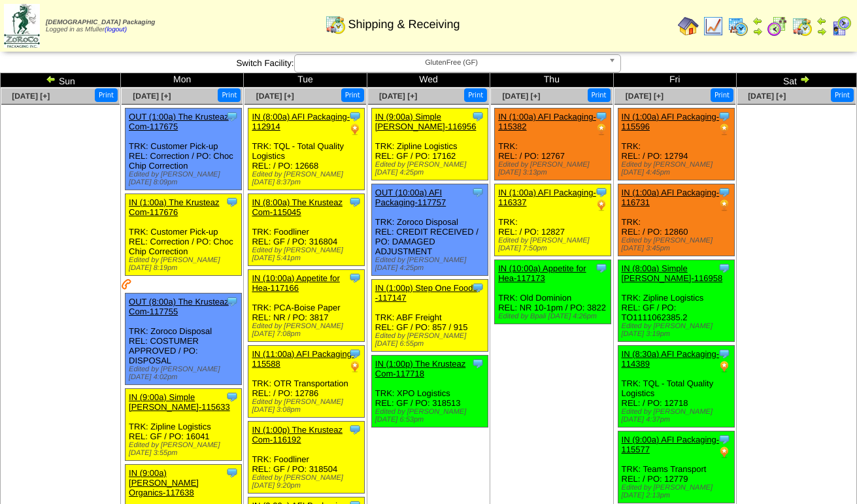 The height and width of the screenshot is (504, 857). Describe the element at coordinates (61, 80) in the screenshot. I see `td: Sun` at that location.